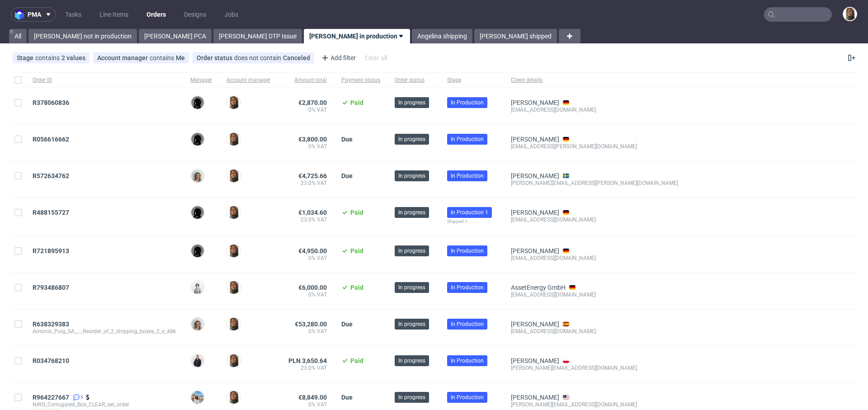 The image size is (868, 410). I want to click on span: Order ID, so click(104, 80).